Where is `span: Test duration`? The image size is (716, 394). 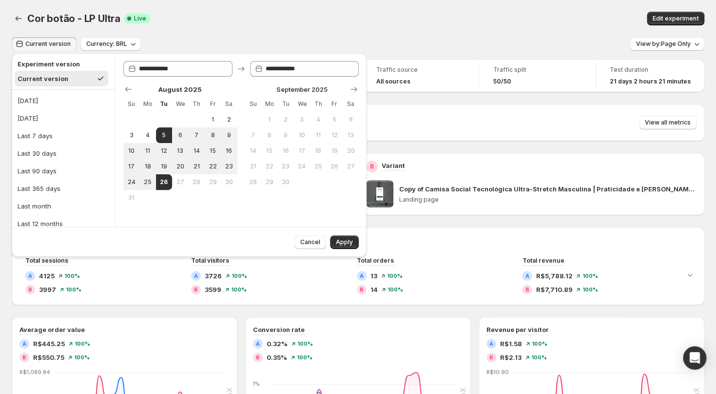 span: Test duration is located at coordinates (650, 70).